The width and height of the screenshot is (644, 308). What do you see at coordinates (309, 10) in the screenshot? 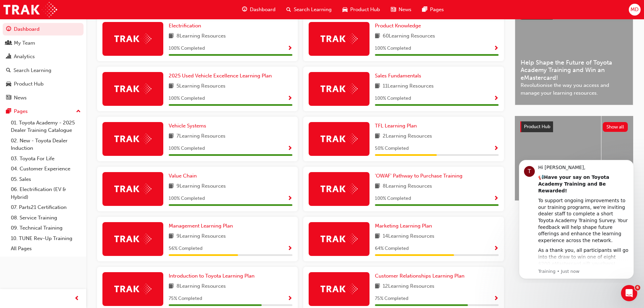
I see `a: search-iconSearch Learning` at bounding box center [309, 10].